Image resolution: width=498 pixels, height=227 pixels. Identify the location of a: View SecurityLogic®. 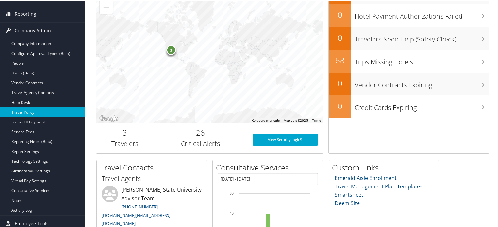
(286, 139).